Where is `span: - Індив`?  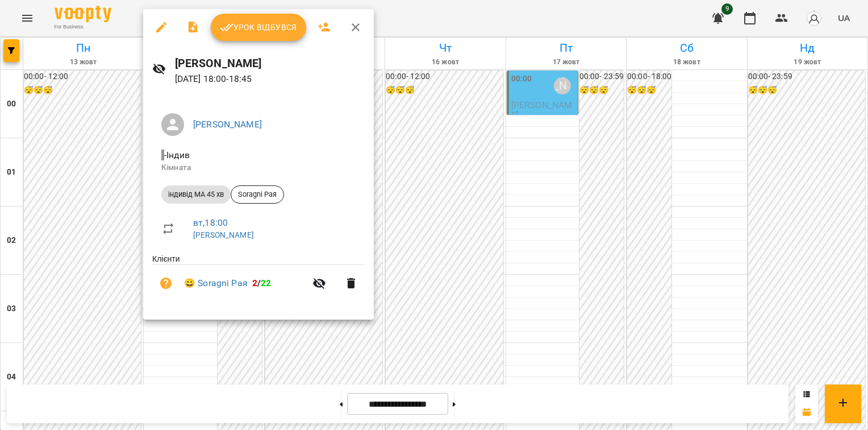
span: - Індив is located at coordinates (177, 155).